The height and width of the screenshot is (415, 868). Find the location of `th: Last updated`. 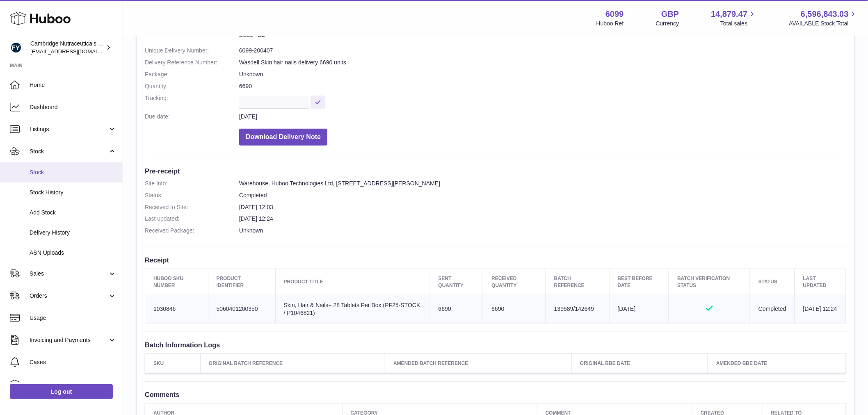

th: Last updated is located at coordinates (820, 282).